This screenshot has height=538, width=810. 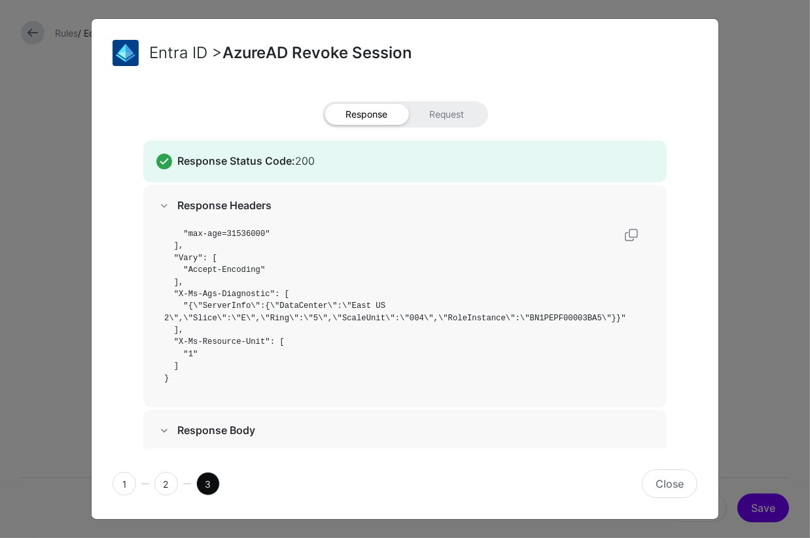 What do you see at coordinates (216, 430) in the screenshot?
I see `strong: Response Body` at bounding box center [216, 430].